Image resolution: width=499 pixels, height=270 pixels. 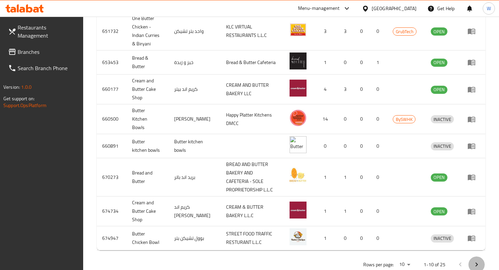 What do you see at coordinates (252, 212) in the screenshot?
I see `td: CREAM & BUTTER BAKERY L.L.C` at bounding box center [252, 212].